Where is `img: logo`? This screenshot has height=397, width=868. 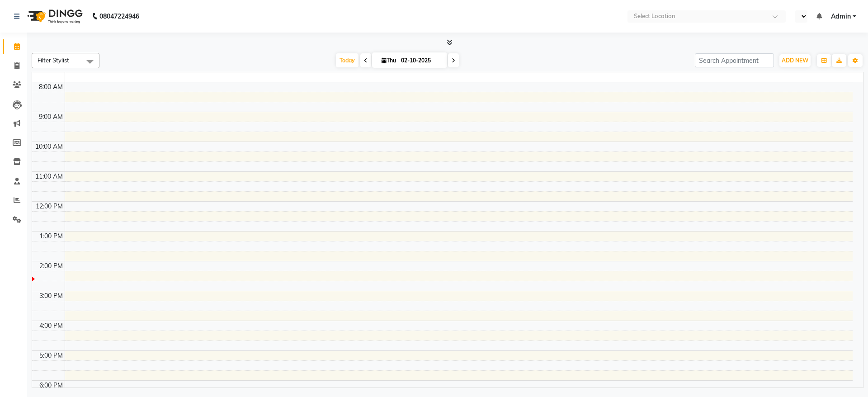 img: logo is located at coordinates (54, 16).